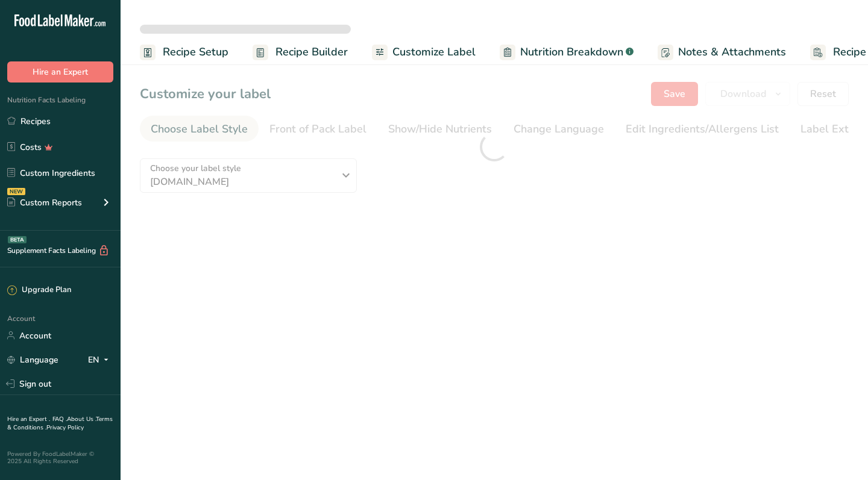 The height and width of the screenshot is (480, 868). What do you see at coordinates (434, 52) in the screenshot?
I see `span: Customize Label` at bounding box center [434, 52].